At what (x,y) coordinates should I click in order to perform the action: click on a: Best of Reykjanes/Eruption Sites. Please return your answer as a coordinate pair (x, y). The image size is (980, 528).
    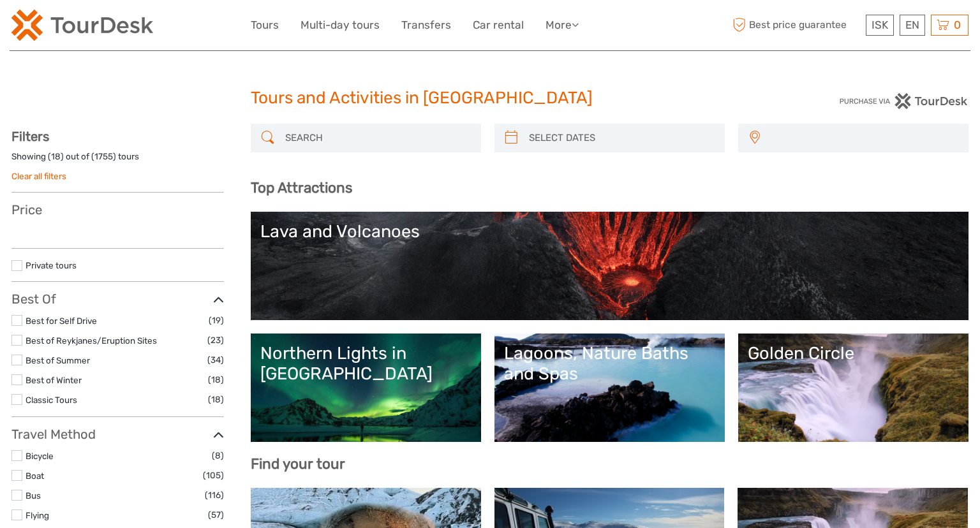
    Looking at the image, I should click on (91, 340).